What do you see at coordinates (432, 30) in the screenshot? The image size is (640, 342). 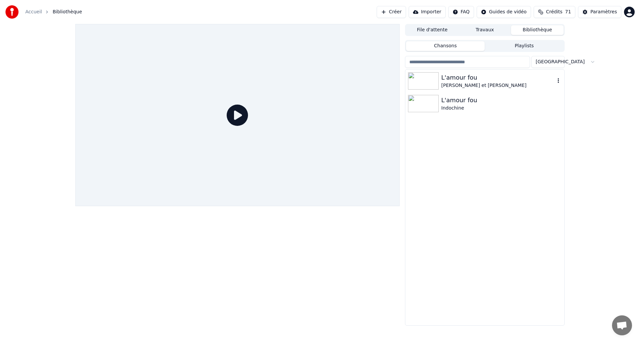 I see `button: File d'attente` at bounding box center [432, 30].